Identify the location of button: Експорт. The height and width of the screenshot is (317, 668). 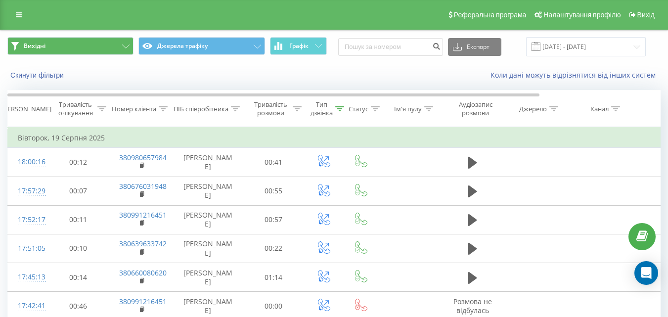
(474, 47).